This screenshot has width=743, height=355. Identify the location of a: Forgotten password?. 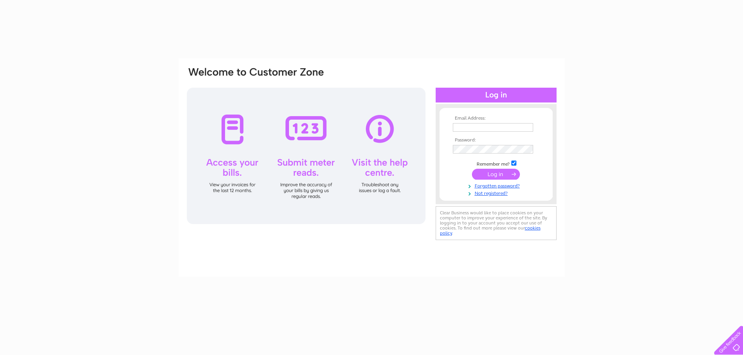
(497, 185).